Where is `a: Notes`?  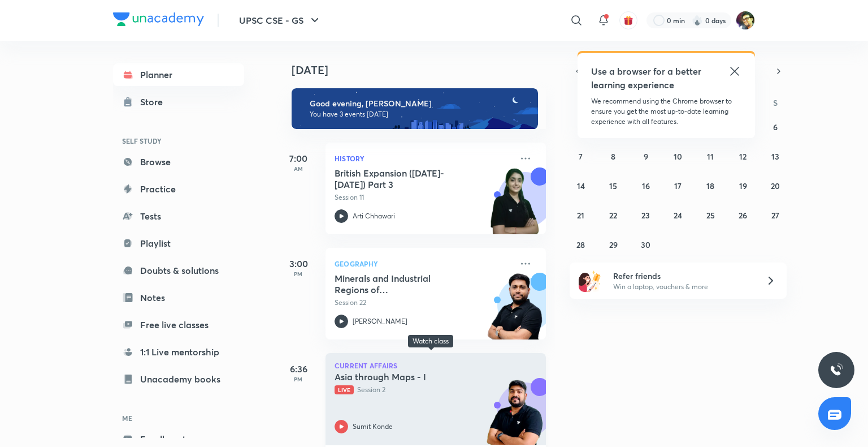
a: Notes is located at coordinates (179, 297).